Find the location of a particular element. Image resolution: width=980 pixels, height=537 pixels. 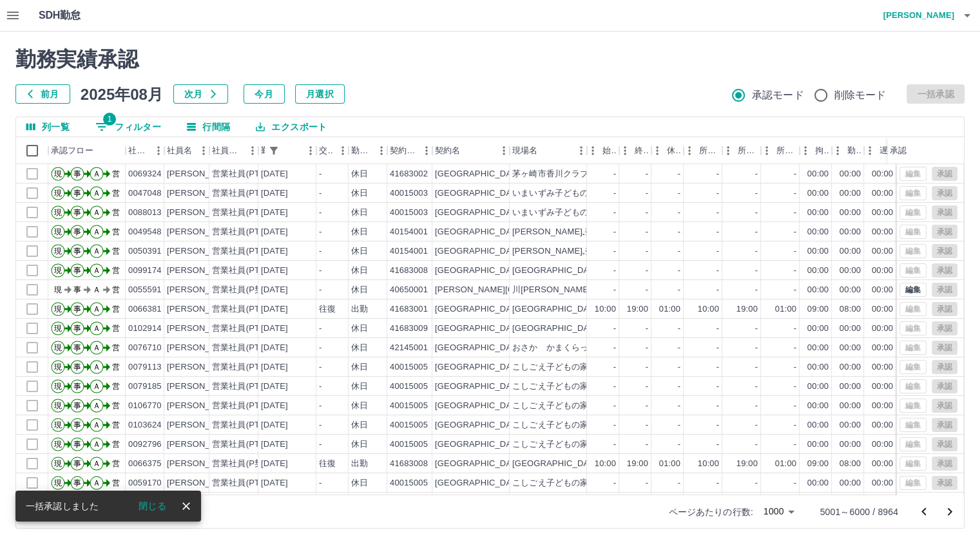

div: 41683002 is located at coordinates (409, 174).